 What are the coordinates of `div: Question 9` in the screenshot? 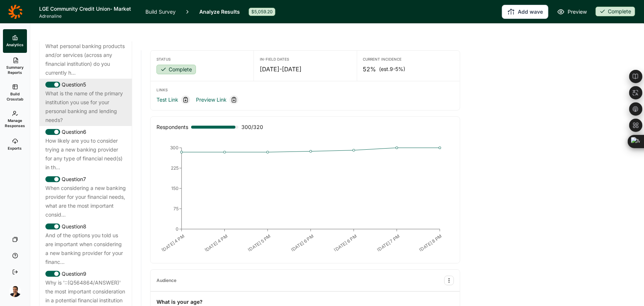 It's located at (86, 273).